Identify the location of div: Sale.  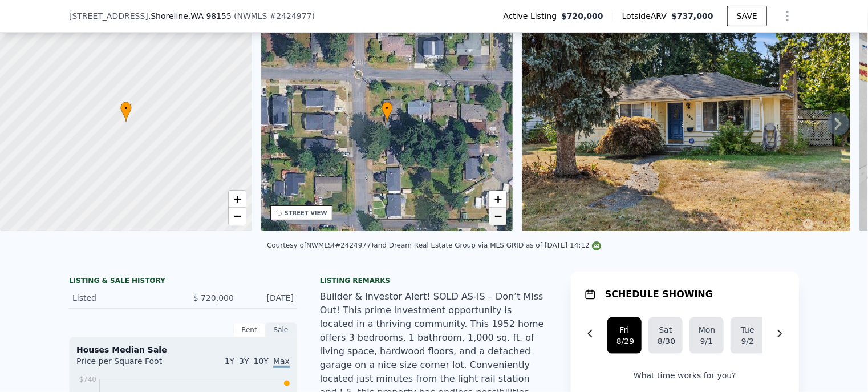
(281, 330).